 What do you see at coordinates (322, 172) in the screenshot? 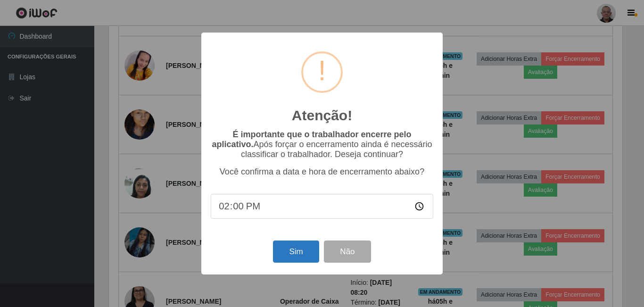
I see `p: Você confirma a data e hora de encerramento abaixo?` at bounding box center [322, 172].